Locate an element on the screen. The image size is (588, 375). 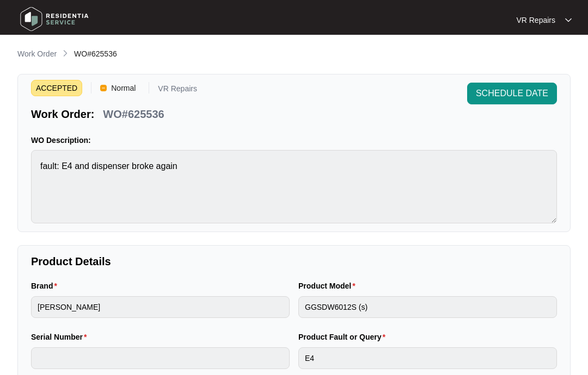
span: ACCEPTED is located at coordinates (56, 88).